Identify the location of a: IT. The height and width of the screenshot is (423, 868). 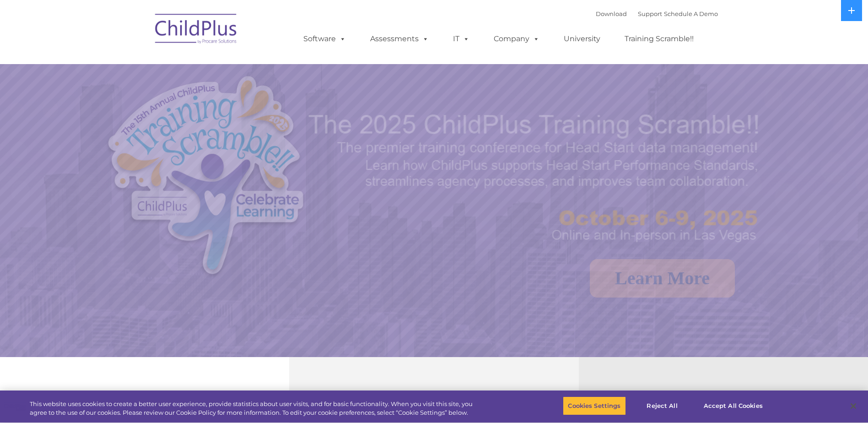
(461, 39).